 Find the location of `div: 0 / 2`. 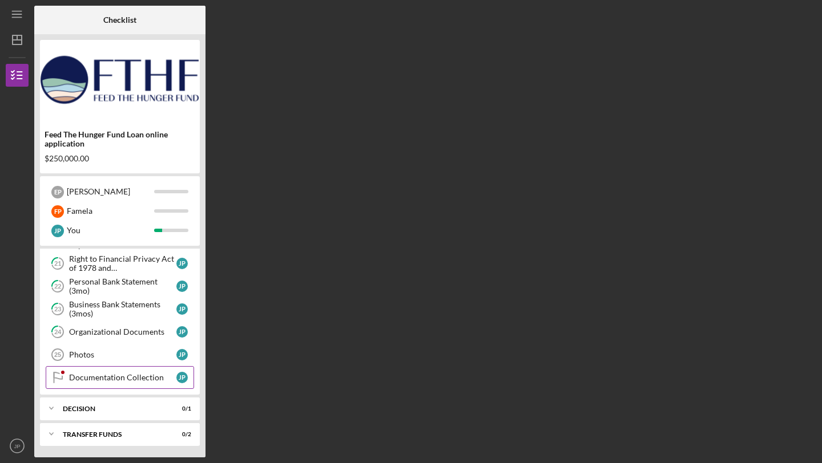

div: 0 / 2 is located at coordinates (181, 435).